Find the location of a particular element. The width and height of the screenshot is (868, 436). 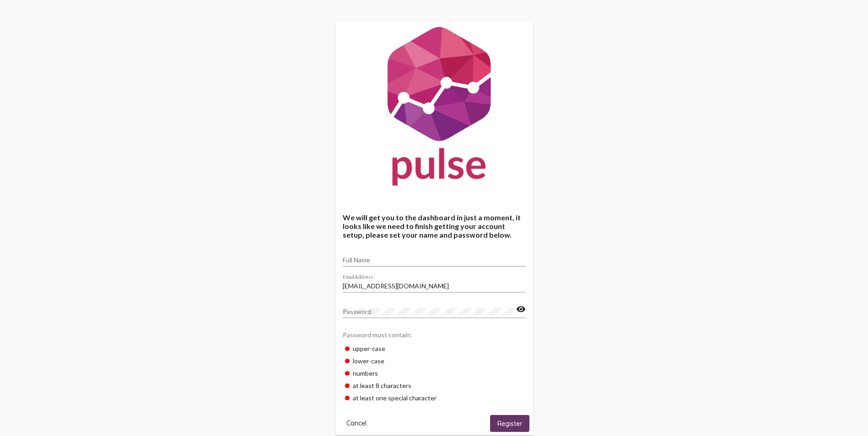

img: Pulse For Good Logo is located at coordinates (434, 108).